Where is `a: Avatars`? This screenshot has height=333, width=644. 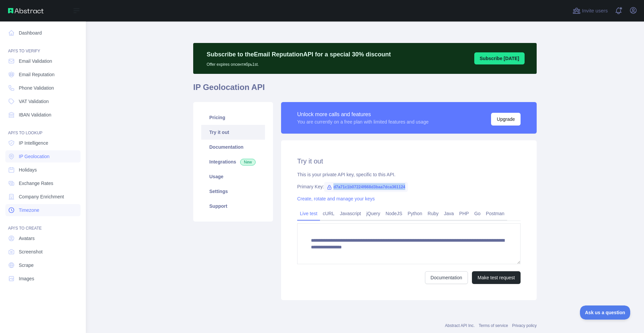
a: Avatars is located at coordinates (43, 238).